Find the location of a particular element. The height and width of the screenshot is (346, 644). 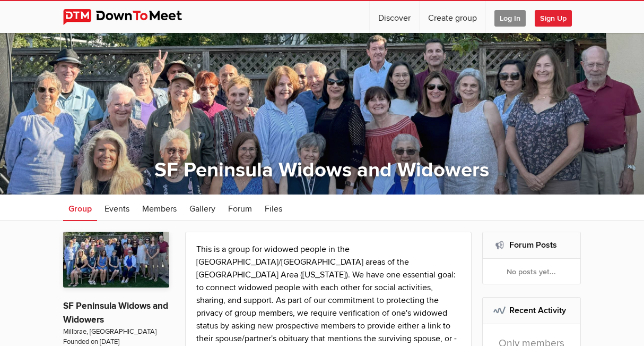

a: Sign Up is located at coordinates (557, 17).